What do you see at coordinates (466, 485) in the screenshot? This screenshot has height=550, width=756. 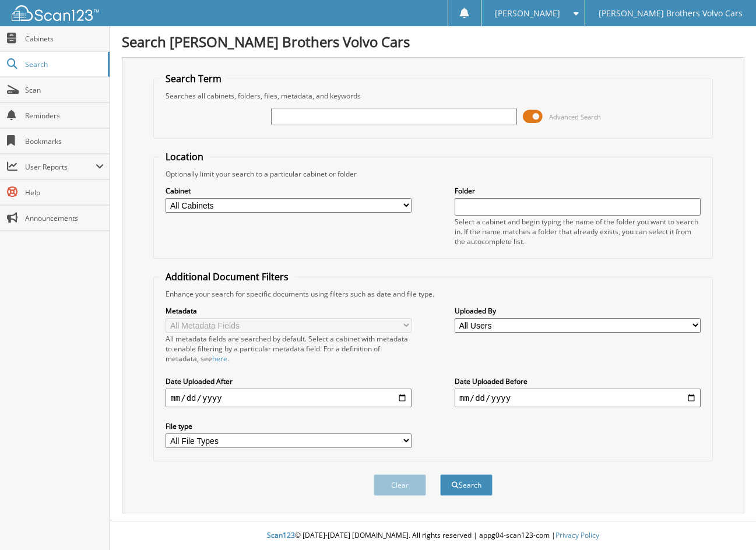 I see `button: Search` at bounding box center [466, 485].